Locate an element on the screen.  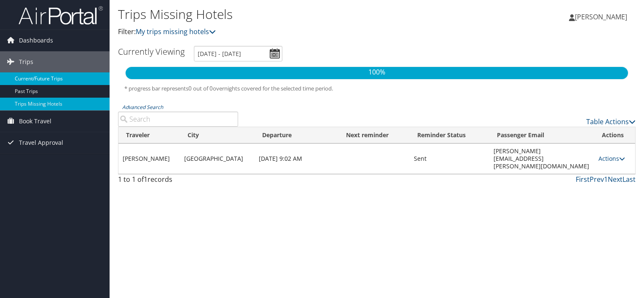
a: First is located at coordinates (582, 179).